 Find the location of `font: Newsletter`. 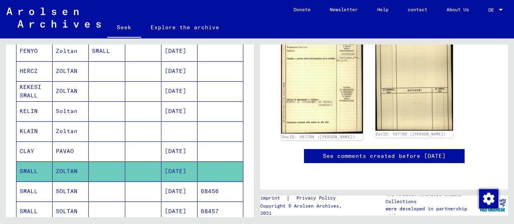

font: Newsletter is located at coordinates (343, 9).